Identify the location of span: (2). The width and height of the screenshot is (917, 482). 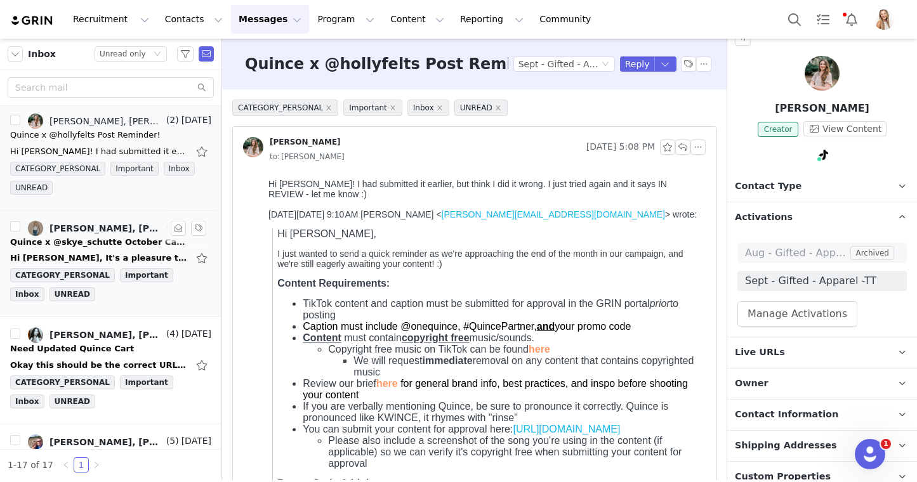
(171, 120).